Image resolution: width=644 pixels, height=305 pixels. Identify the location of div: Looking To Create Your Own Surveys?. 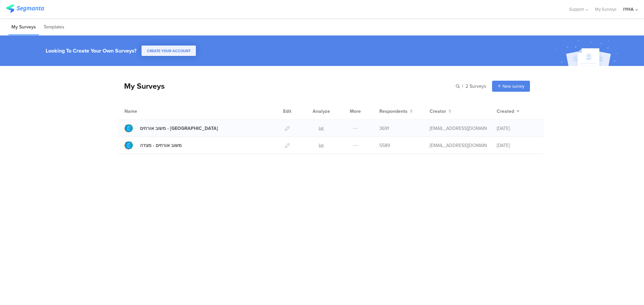
(91, 51).